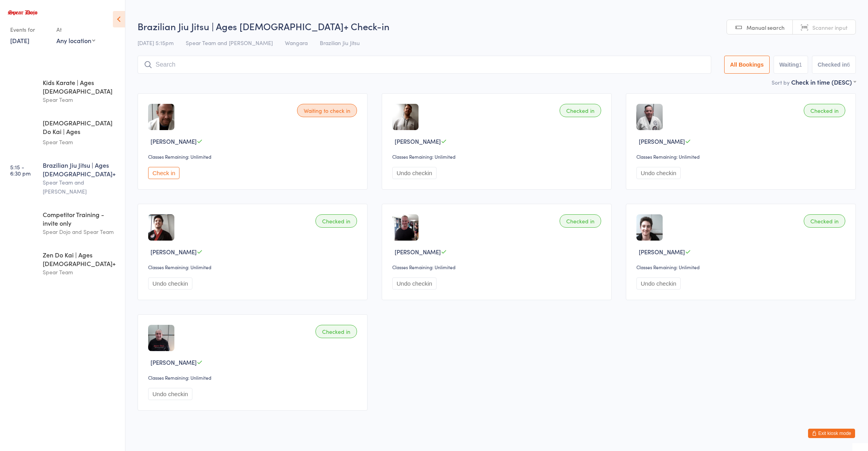 The image size is (868, 451). What do you see at coordinates (823, 82) in the screenshot?
I see `div: Check in time (DESC)` at bounding box center [823, 82].